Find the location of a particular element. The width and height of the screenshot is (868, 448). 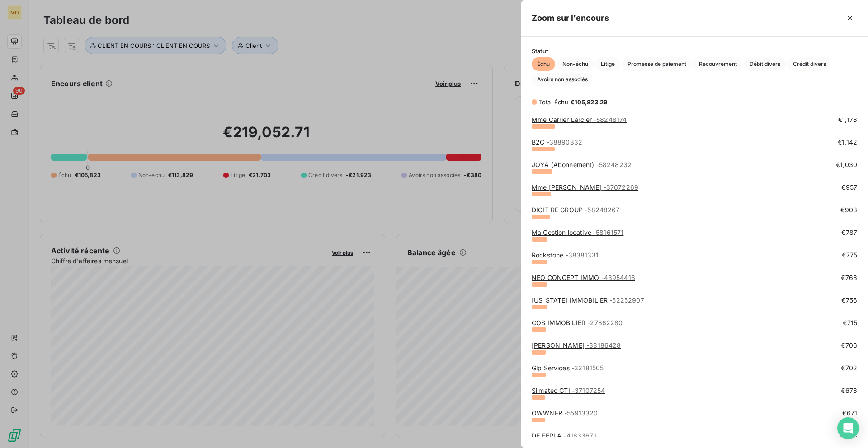

span: €756 is located at coordinates (849, 301).